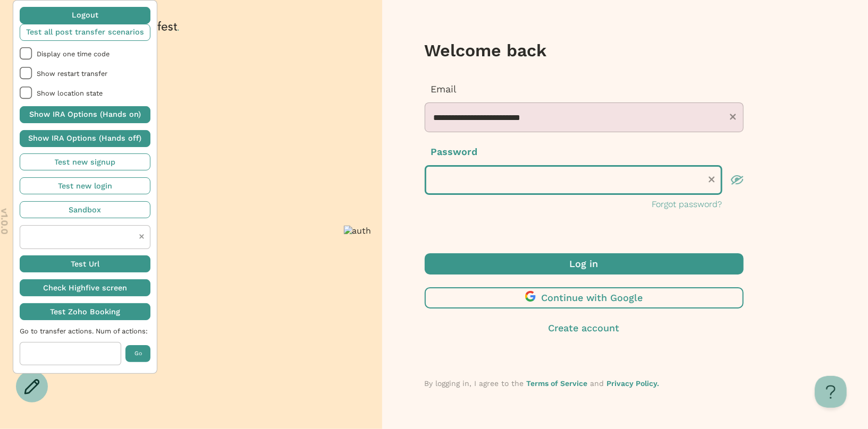 The height and width of the screenshot is (429, 868). Describe the element at coordinates (85, 288) in the screenshot. I see `button: Check Highfive screen` at that location.